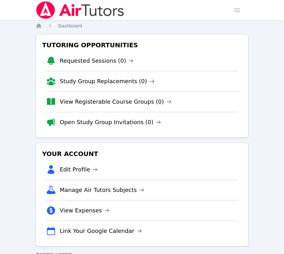  Describe the element at coordinates (85, 210) in the screenshot. I see `a: View Expenses` at that location.